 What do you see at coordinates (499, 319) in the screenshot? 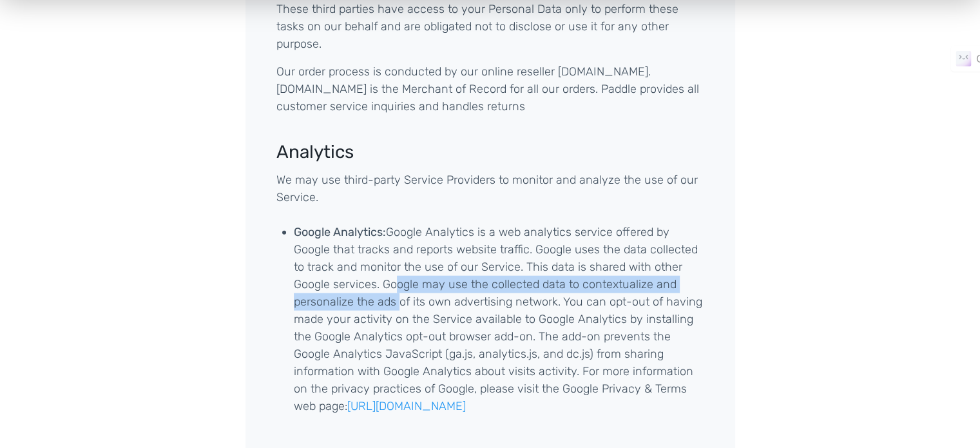
I see `li: Google Analytics is a web analytics service offered by Google that tracks and reports website tra...` at bounding box center [499, 319].